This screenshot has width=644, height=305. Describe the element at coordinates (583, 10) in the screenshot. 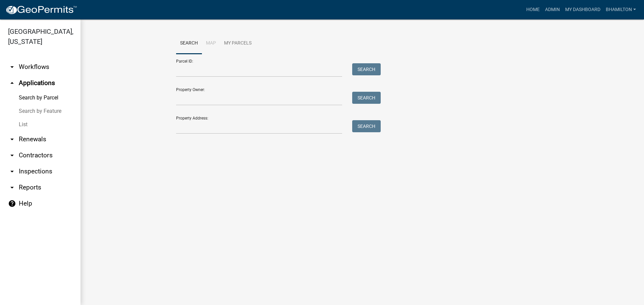

I see `a: My Dashboard` at that location.